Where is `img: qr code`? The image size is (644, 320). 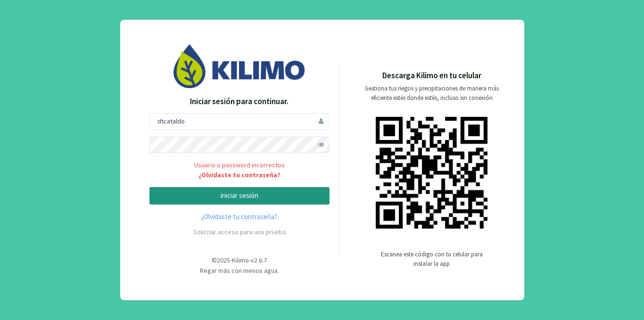 img: qr code is located at coordinates (431, 173).